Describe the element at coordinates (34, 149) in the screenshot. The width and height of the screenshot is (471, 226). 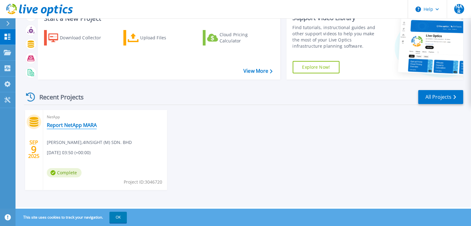
I see `span: 9` at that location.